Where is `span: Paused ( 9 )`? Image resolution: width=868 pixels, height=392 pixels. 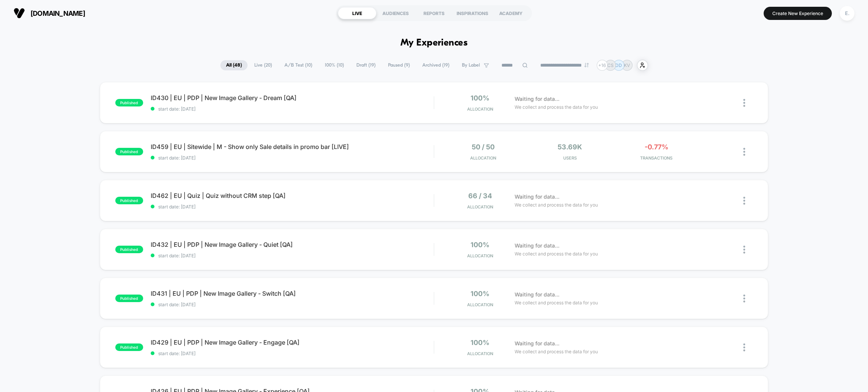
span: Paused ( 9 ) is located at coordinates (399, 65).